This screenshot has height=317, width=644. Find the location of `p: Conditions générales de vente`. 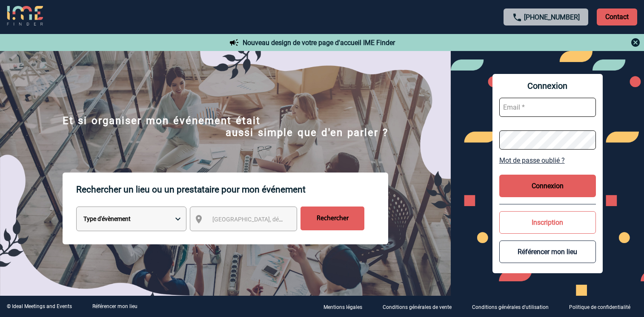

p: Conditions générales de vente is located at coordinates (417, 307).